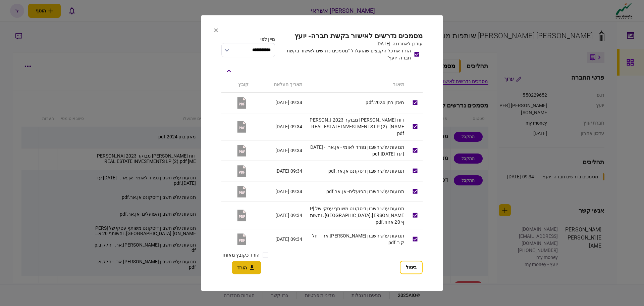  What do you see at coordinates (356, 191) in the screenshot?
I see `td: תנועות עו'ש חשבון הפועלים- אן.אר.pdf` at bounding box center [356, 191].